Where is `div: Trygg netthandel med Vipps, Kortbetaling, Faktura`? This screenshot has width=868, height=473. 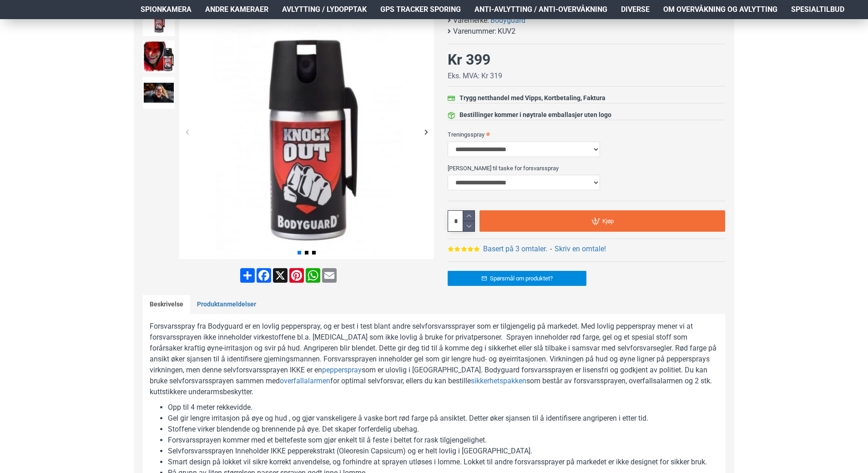 div: Trygg netthandel med Vipps, Kortbetaling, Faktura is located at coordinates (533, 98).